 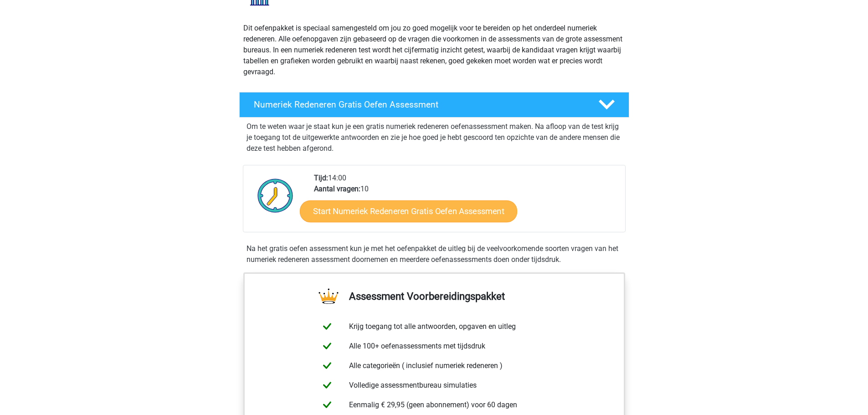 I want to click on b: Aantal vragen:, so click(x=337, y=188).